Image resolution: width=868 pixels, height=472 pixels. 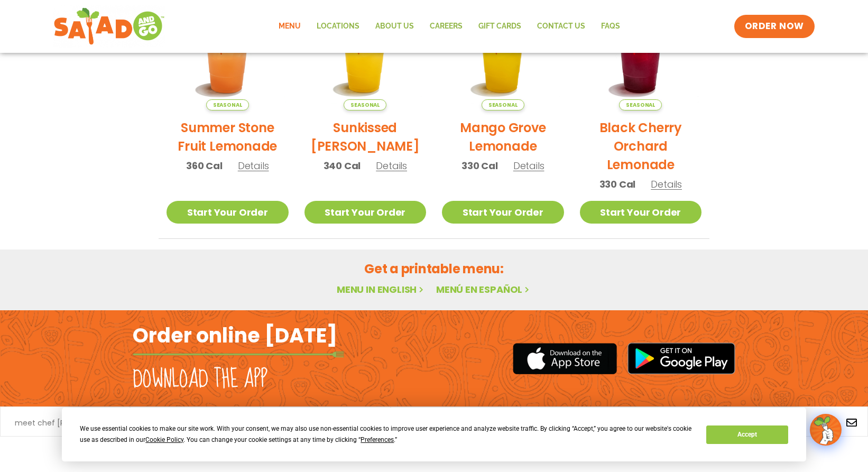 I want to click on img: wpChatIcon, so click(x=826, y=430).